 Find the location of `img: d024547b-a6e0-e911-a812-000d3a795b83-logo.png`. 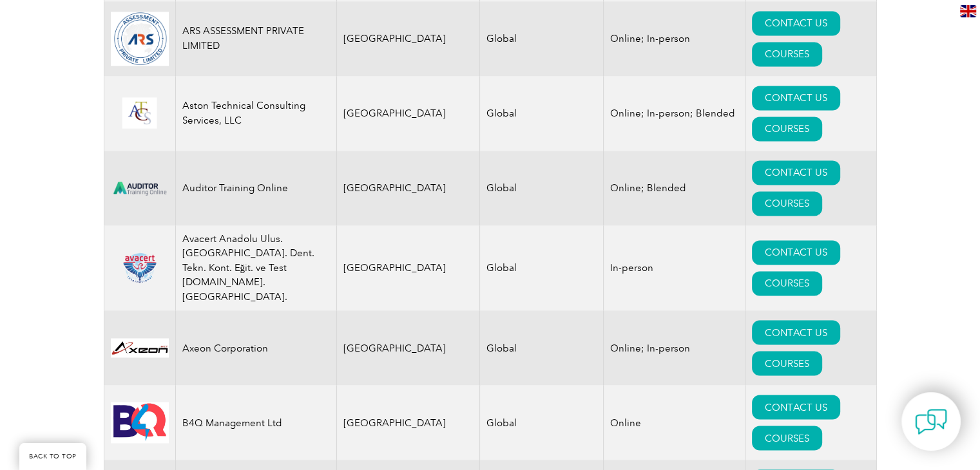

img: d024547b-a6e0-e911-a812-000d3a795b83-logo.png is located at coordinates (139, 188).